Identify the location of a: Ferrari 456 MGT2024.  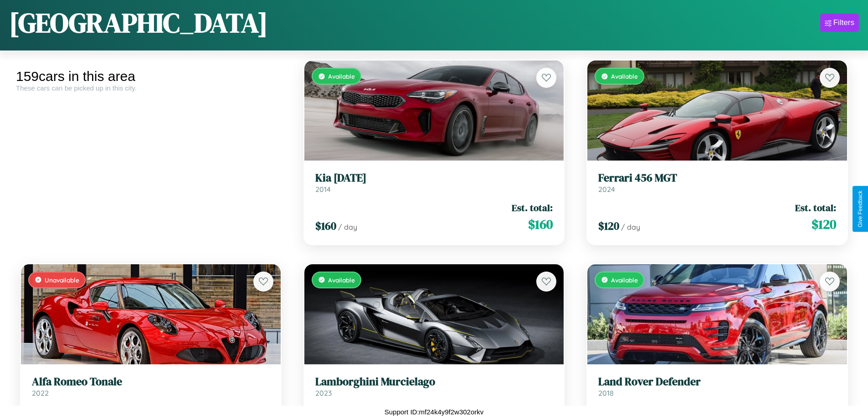
(717, 183).